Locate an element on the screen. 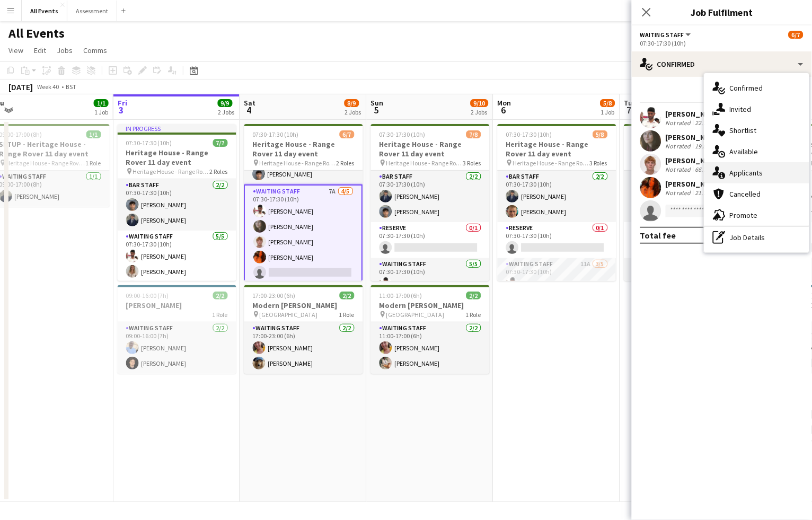 This screenshot has height=520, width=812. span: Tue is located at coordinates (631, 103).